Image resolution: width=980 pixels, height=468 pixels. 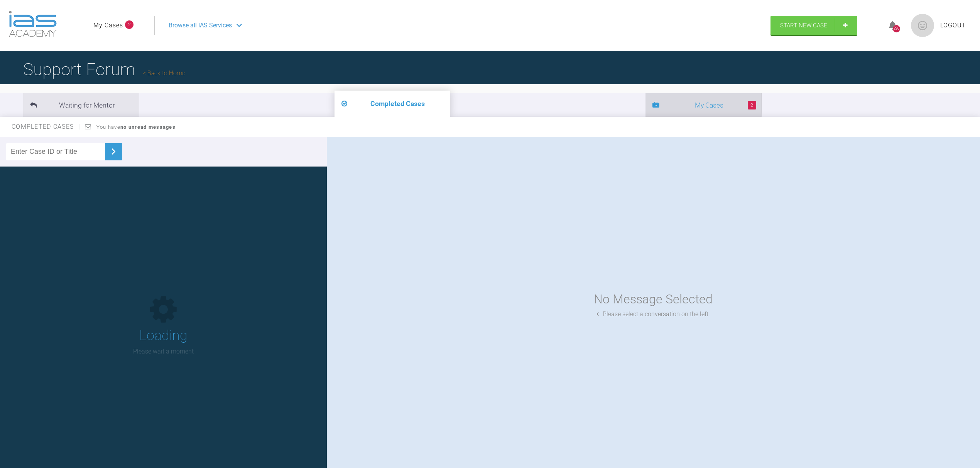 What do you see at coordinates (952, 25) in the screenshot?
I see `span: Logout` at bounding box center [952, 25].